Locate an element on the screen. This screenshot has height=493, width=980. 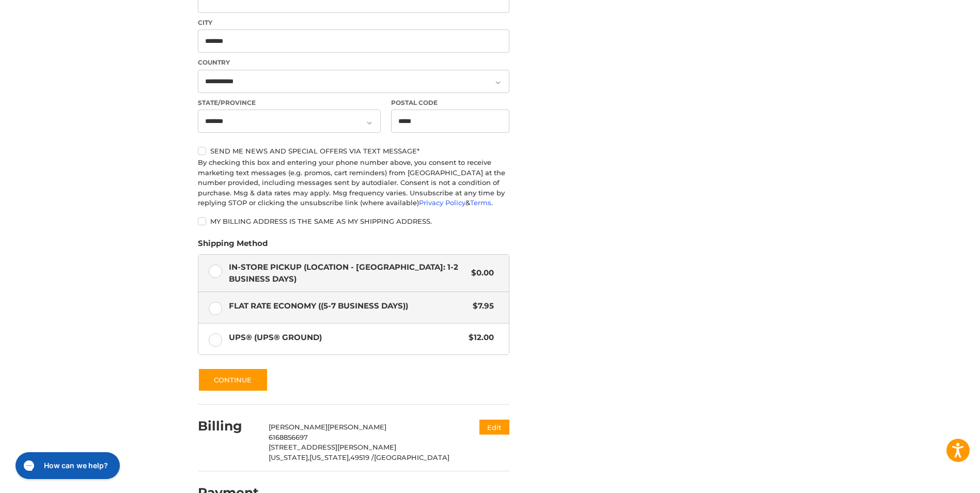
a: Privacy Policy is located at coordinates (442, 203).